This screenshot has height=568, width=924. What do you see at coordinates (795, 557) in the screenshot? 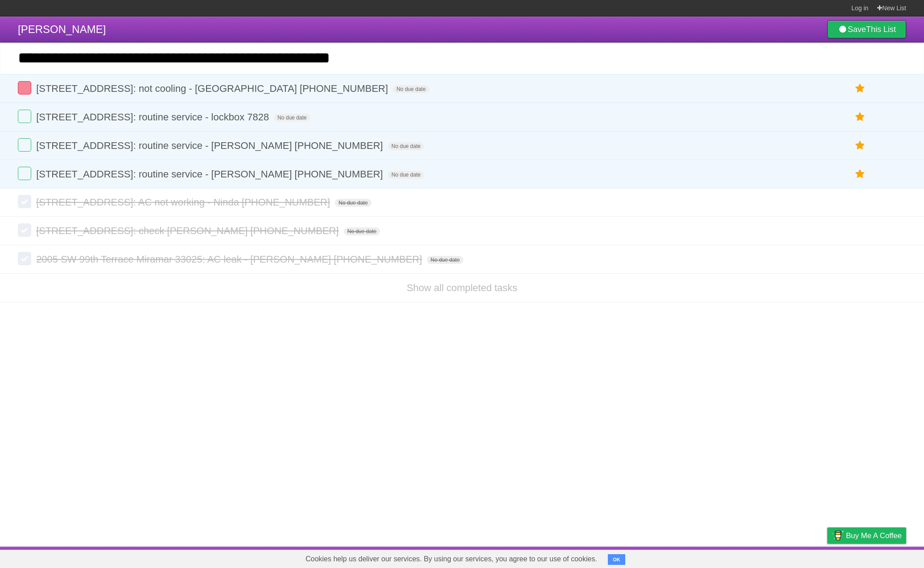
I see `a: Terms` at bounding box center [795, 557].